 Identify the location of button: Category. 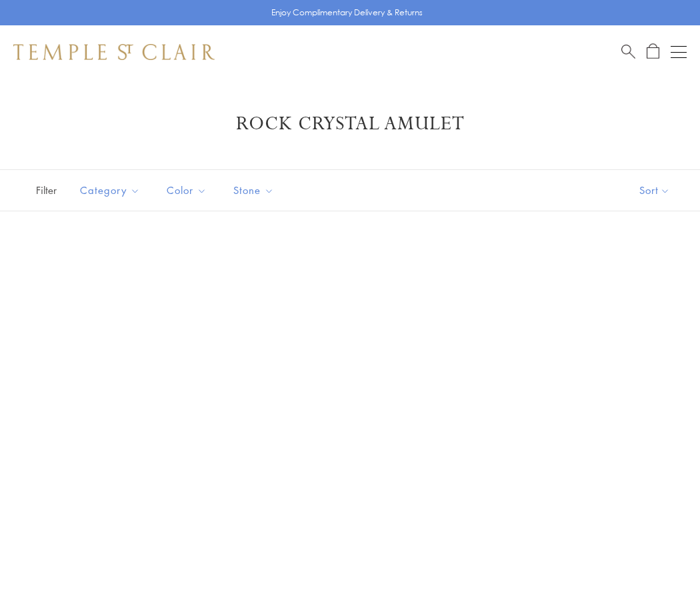
(110, 190).